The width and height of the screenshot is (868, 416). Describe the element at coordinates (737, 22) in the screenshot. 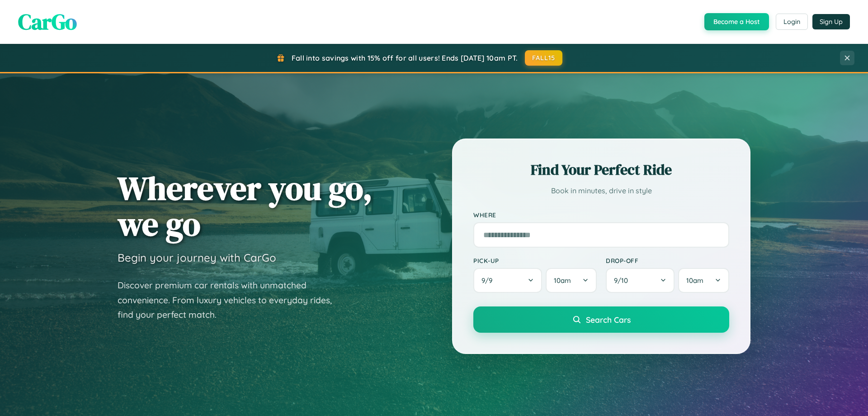

I see `button: Become a Host` at that location.